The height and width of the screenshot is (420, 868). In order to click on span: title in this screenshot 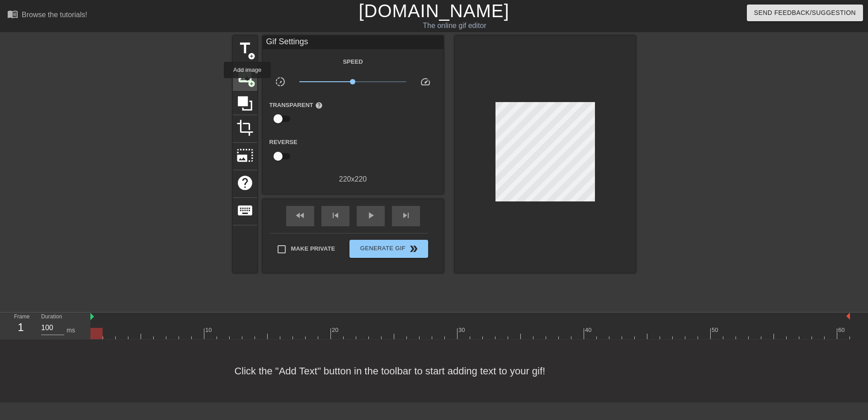, I will do `click(245, 48)`.